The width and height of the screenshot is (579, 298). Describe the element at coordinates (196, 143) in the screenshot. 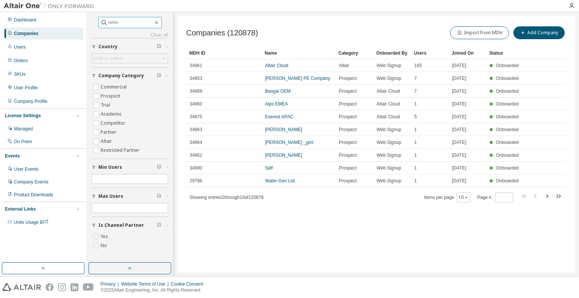

I see `span: 34964` at that location.